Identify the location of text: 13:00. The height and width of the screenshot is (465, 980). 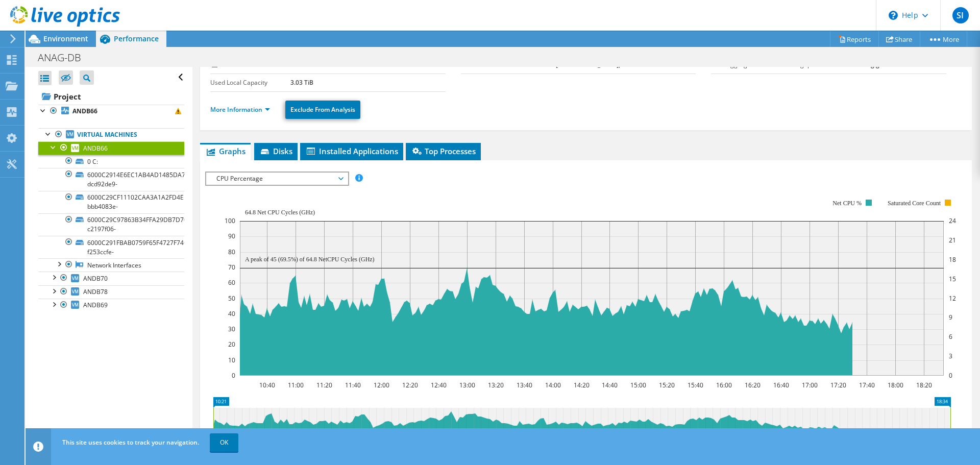
(467, 385).